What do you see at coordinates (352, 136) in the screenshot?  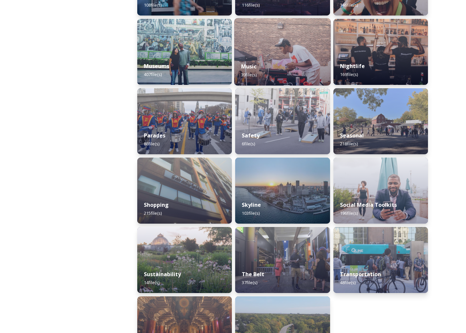 I see `strong: Seasonal` at bounding box center [352, 136].